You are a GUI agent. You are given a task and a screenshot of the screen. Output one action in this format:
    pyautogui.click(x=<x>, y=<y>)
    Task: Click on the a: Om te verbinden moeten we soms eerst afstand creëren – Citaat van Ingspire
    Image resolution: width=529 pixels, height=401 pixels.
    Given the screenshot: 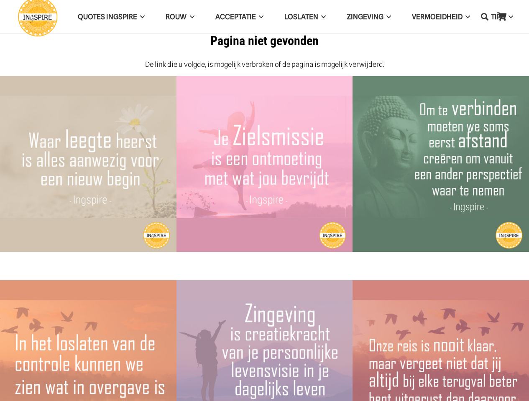 What is the action you would take?
    pyautogui.click(x=440, y=164)
    